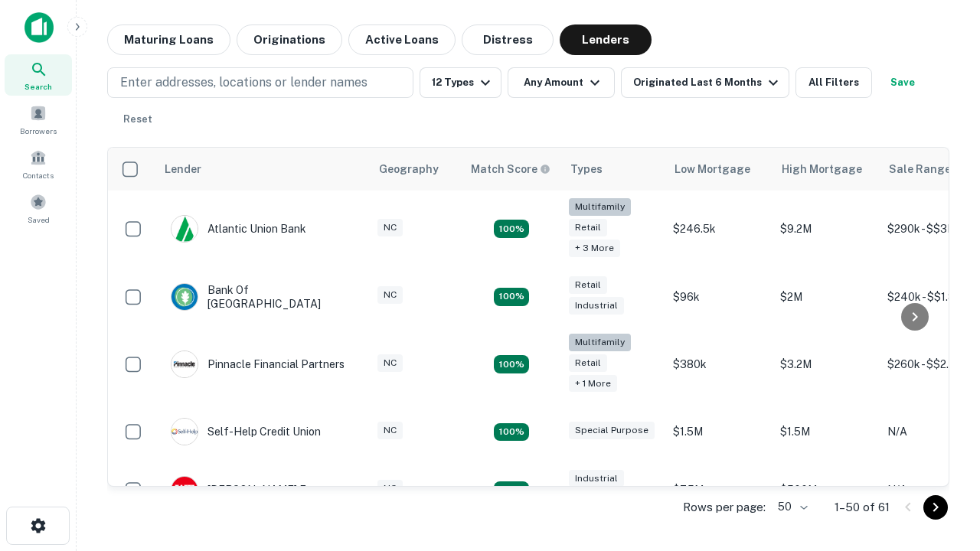 The image size is (980, 551). What do you see at coordinates (511, 169) in the screenshot?
I see `div: Capitalize uses an advanced AI algorithm to match your search with the best lender. The match sco...` at bounding box center [511, 169].